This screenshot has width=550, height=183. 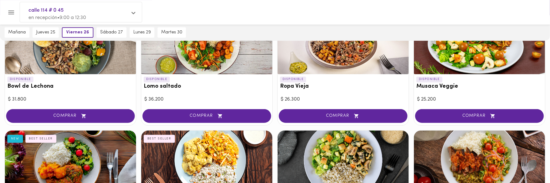 What do you see at coordinates (480, 45) in the screenshot?
I see `div: Musaca Veggie` at bounding box center [480, 45].